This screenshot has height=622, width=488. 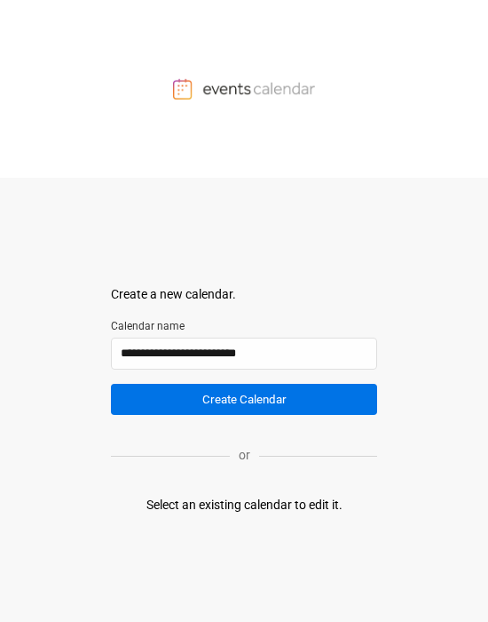 What do you see at coordinates (244, 89) in the screenshot?
I see `img: Events Calendar` at bounding box center [244, 89].